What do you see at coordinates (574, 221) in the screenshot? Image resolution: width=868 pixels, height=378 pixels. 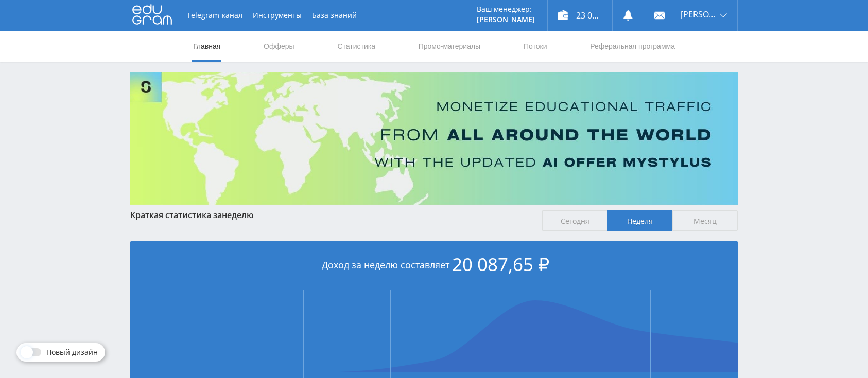 I see `span: Сегодня` at bounding box center [574, 221].